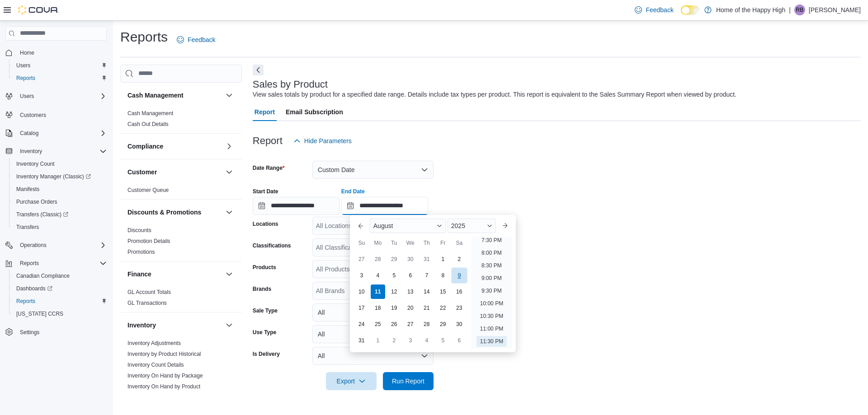 The image size is (868, 415). Describe the element at coordinates (394, 341) in the screenshot. I see `div: day-2` at that location.